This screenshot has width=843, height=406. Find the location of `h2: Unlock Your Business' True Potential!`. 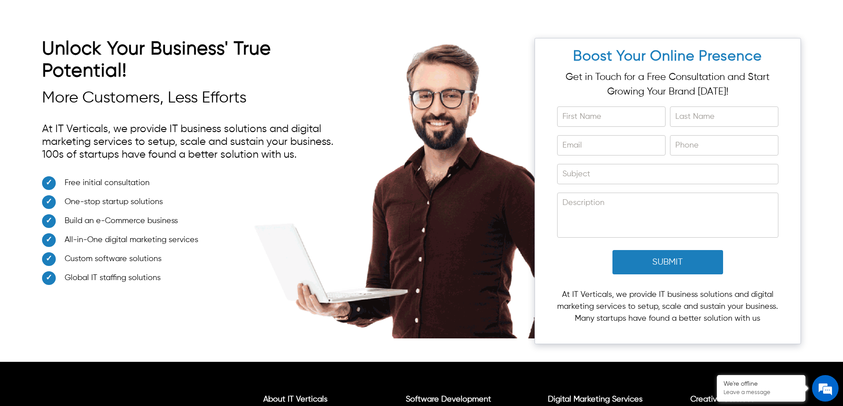

h2: Unlock Your Business' True Potential! is located at coordinates (194, 62).